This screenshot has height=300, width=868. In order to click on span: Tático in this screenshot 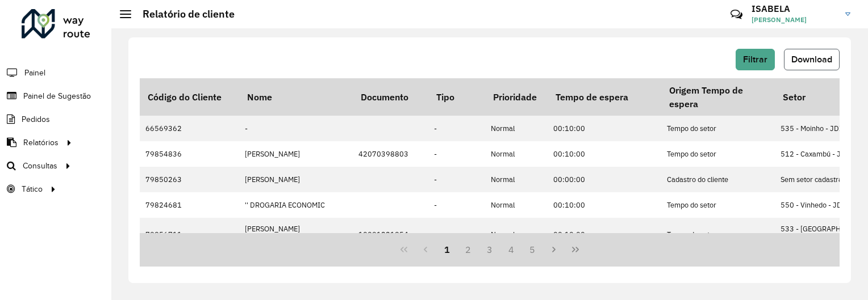, I will do `click(32, 189)`.